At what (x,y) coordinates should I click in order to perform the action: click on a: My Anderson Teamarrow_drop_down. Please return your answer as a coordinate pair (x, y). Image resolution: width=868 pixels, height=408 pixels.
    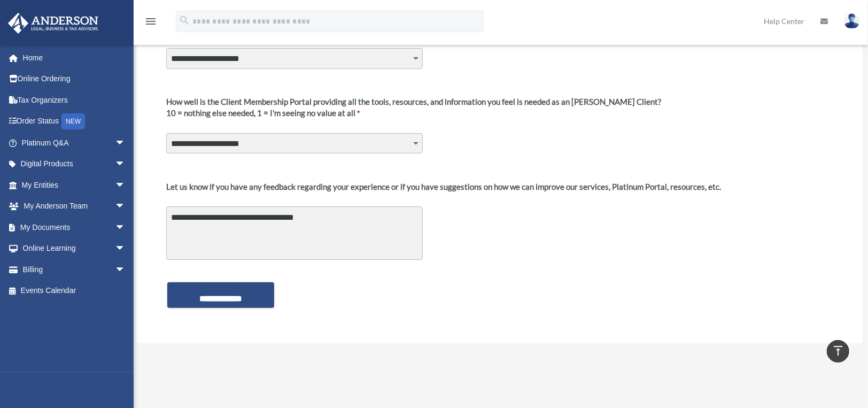
    Looking at the image, I should click on (74, 206).